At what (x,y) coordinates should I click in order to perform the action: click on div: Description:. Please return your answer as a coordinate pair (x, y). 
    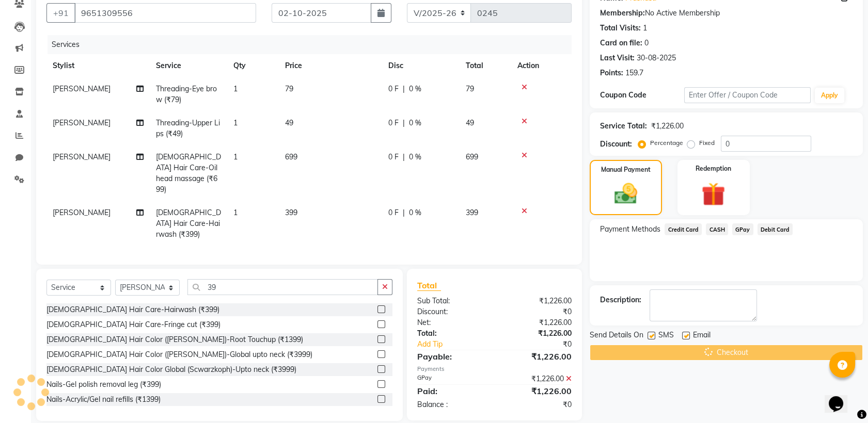
    Looking at the image, I should click on (621, 300).